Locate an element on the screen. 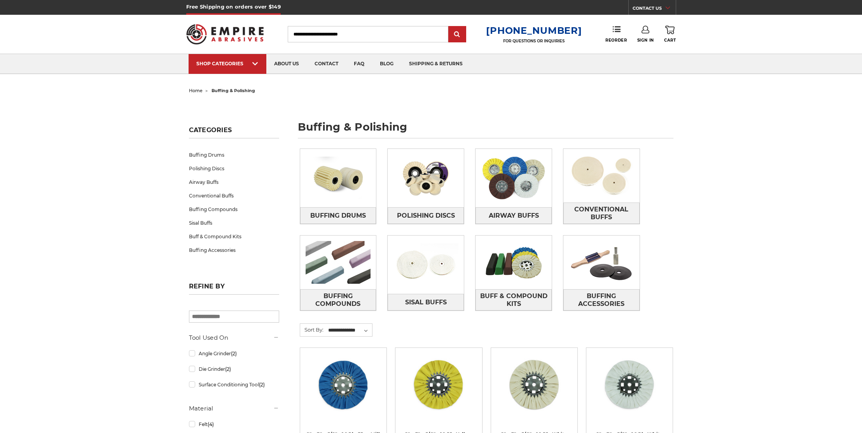 Image resolution: width=862 pixels, height=433 pixels. a: Die Grinder is located at coordinates (234, 369).